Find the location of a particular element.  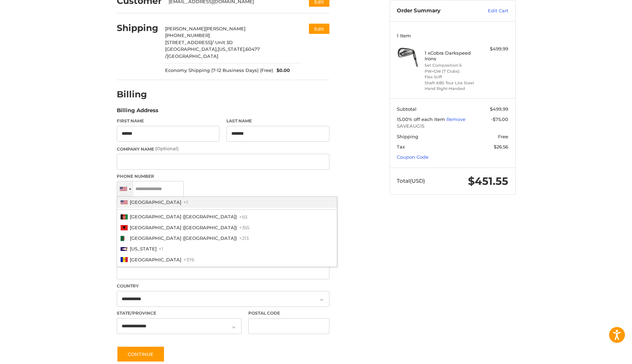

div: United States: +1 is located at coordinates (125, 189).